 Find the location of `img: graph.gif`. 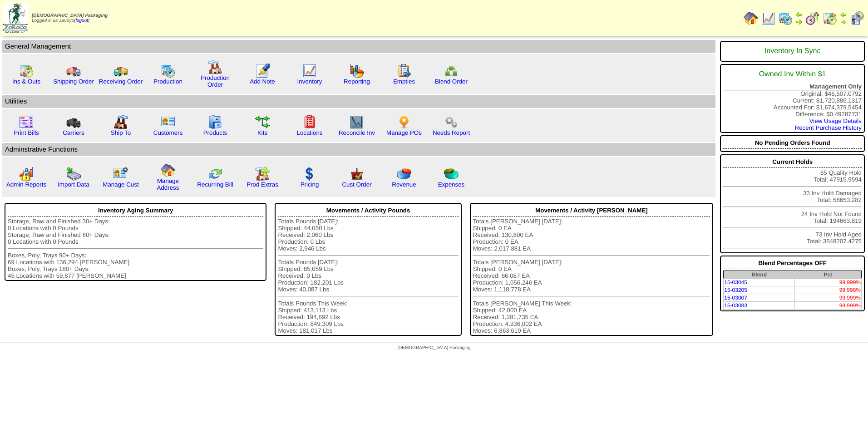

img: graph.gif is located at coordinates (357, 71).